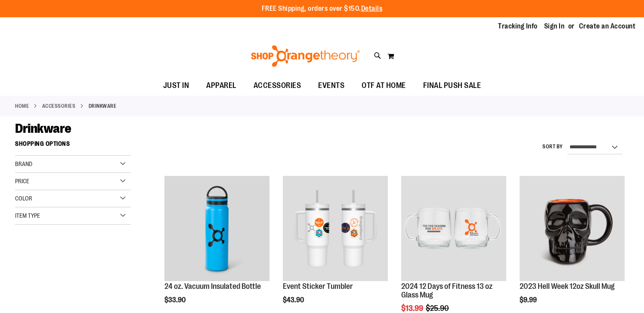 This screenshot has height=313, width=644. What do you see at coordinates (454, 229) in the screenshot?
I see `img: Main image of 2024 12 Days of Fitness 13 oz Glass Mug` at bounding box center [454, 229].